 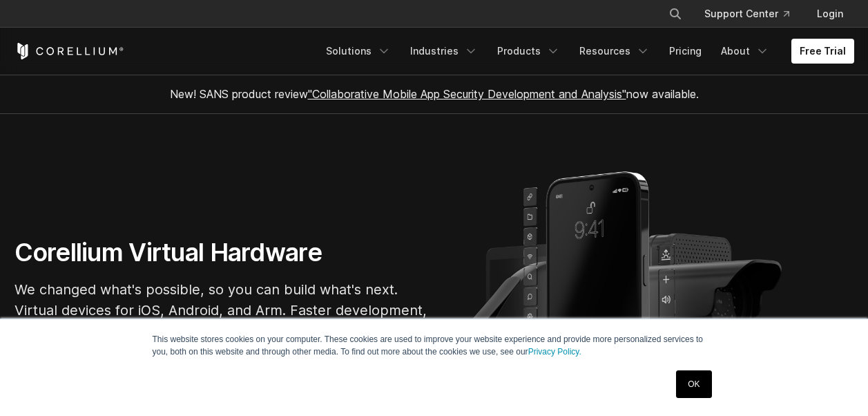 I want to click on a: Industries, so click(x=444, y=51).